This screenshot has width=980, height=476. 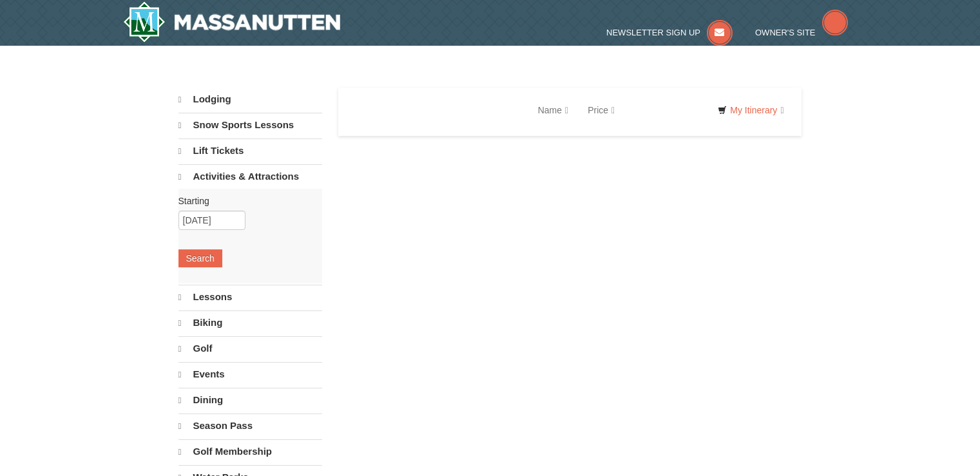 I want to click on span: Newsletter Sign Up, so click(x=654, y=32).